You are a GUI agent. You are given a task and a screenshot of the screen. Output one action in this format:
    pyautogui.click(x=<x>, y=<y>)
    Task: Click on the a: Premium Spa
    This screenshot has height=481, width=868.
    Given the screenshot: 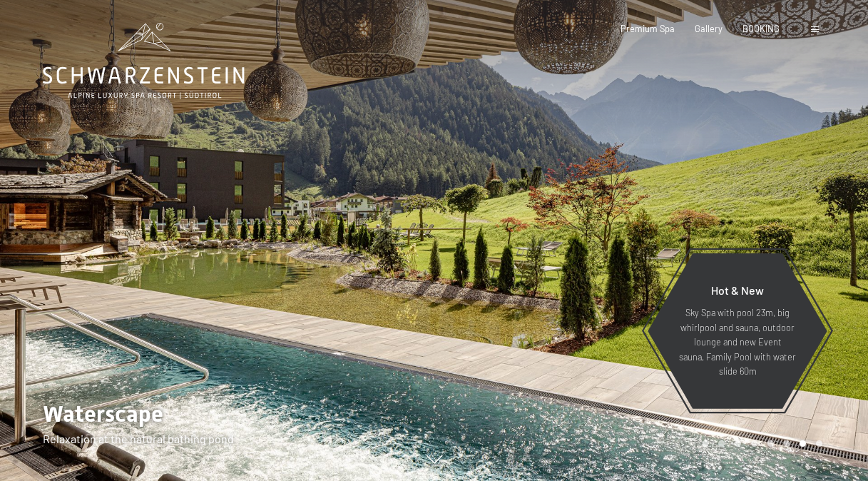 What is the action you would take?
    pyautogui.click(x=648, y=29)
    